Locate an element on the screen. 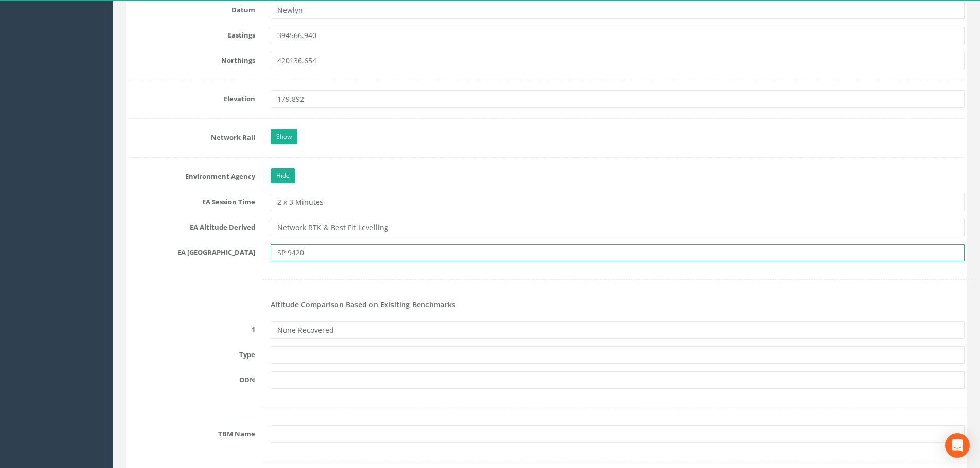 Image resolution: width=980 pixels, height=468 pixels. label: TBM Name is located at coordinates (192, 432).